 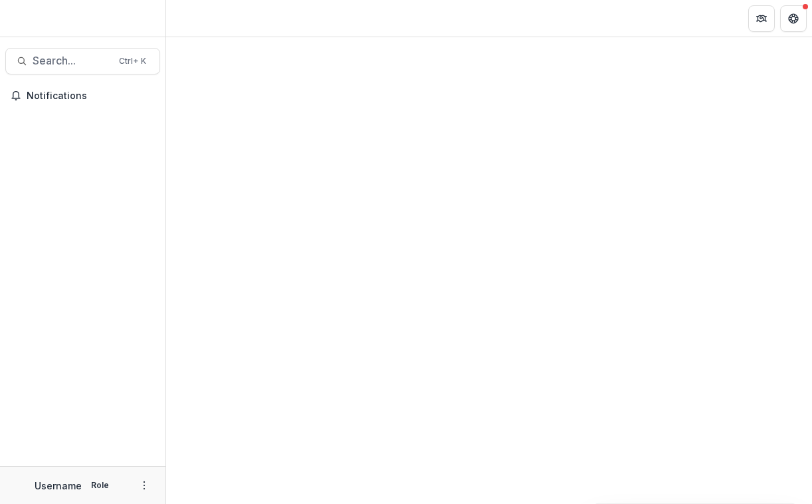 What do you see at coordinates (144, 485) in the screenshot?
I see `button: More` at bounding box center [144, 485].